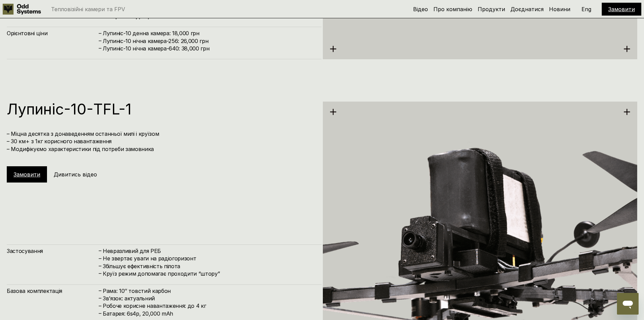 Image resolution: width=644 pixels, height=320 pixels. I want to click on p: Тепловізійні камери та FPV, so click(88, 9).